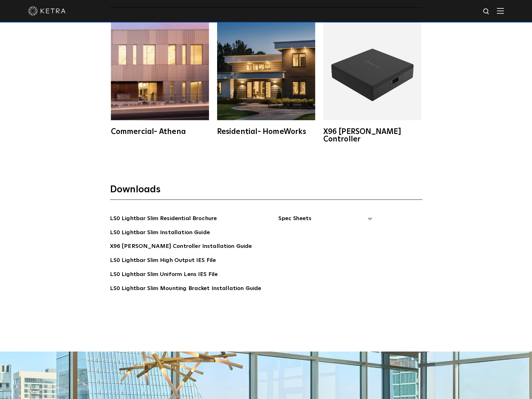 This screenshot has width=532, height=399. I want to click on img: X96_Controller, so click(372, 71).